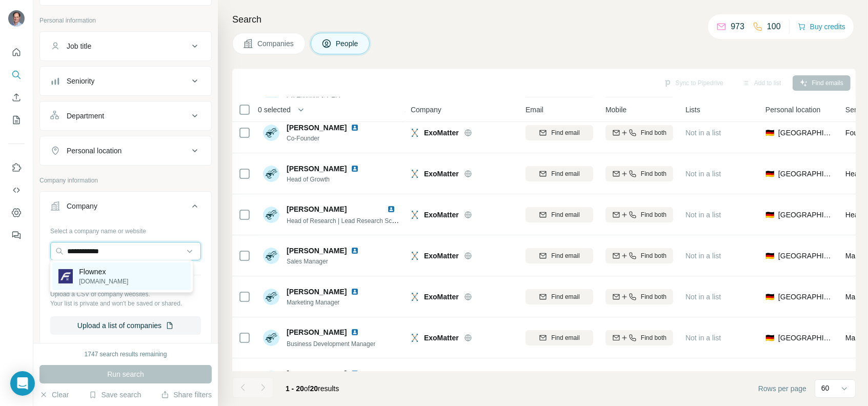 The height and width of the screenshot is (406, 868). What do you see at coordinates (307, 388) in the screenshot?
I see `span: of` at bounding box center [307, 388].